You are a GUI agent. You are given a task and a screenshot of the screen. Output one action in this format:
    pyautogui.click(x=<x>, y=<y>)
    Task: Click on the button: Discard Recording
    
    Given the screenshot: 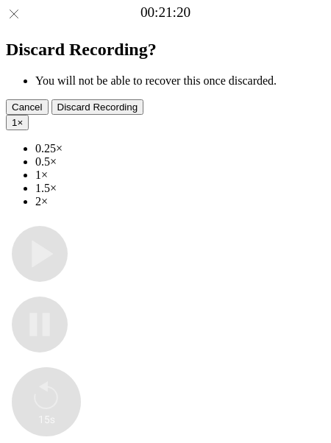 What is the action you would take?
    pyautogui.click(x=98, y=107)
    